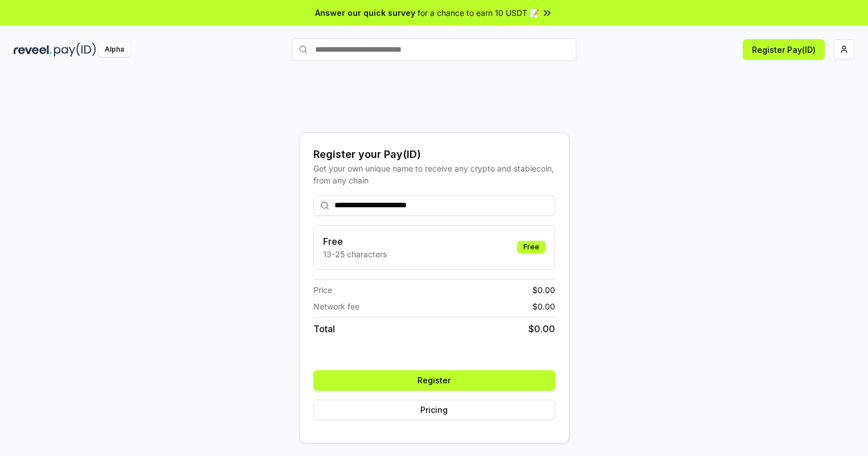  Describe the element at coordinates (75, 49) in the screenshot. I see `img: pay_id` at that location.